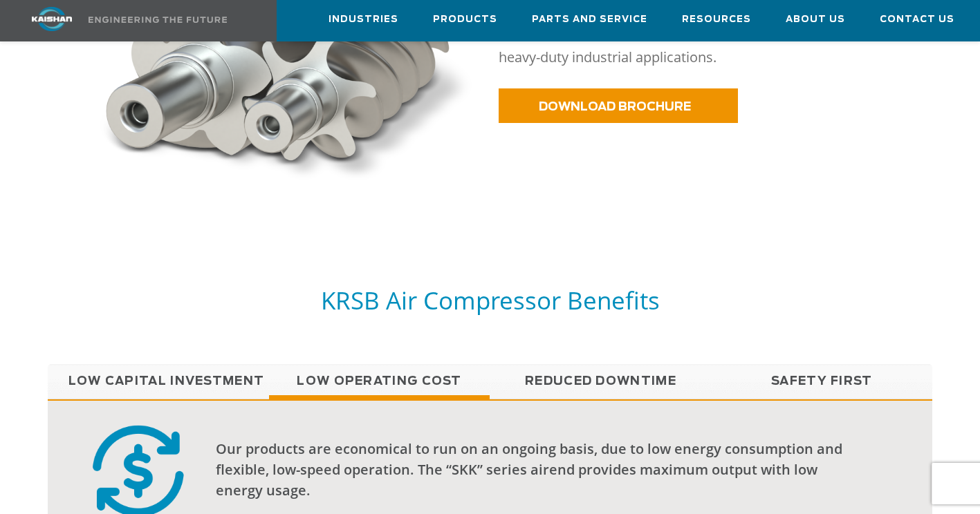 The height and width of the screenshot is (514, 980). What do you see at coordinates (159, 381) in the screenshot?
I see `a: Low Capital Investment` at bounding box center [159, 381].